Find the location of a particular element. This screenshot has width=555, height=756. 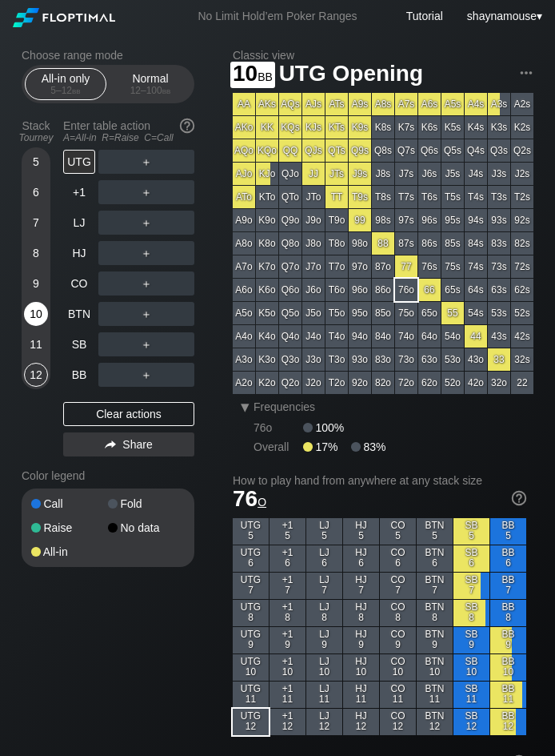

div: K5s is located at coordinates (452, 127).